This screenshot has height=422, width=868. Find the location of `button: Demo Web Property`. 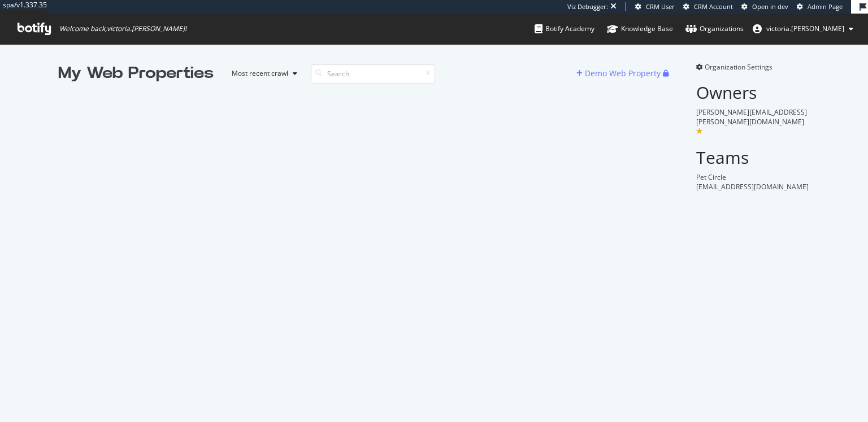

button: Demo Web Property is located at coordinates (620, 73).